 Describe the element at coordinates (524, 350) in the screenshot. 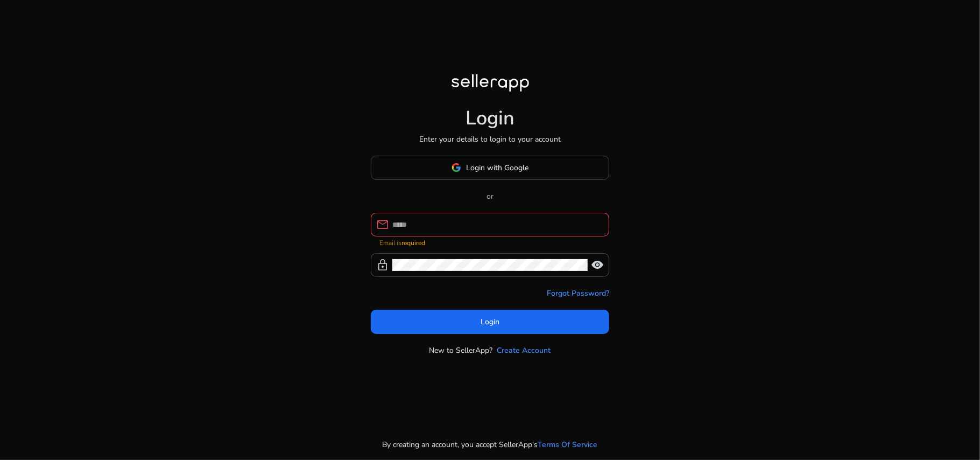

I see `a: Create Account` at that location.